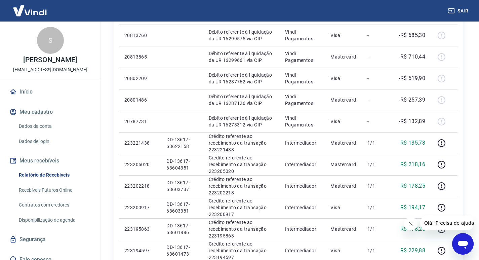  Describe the element at coordinates (50, 40) in the screenshot. I see `div: S` at that location.